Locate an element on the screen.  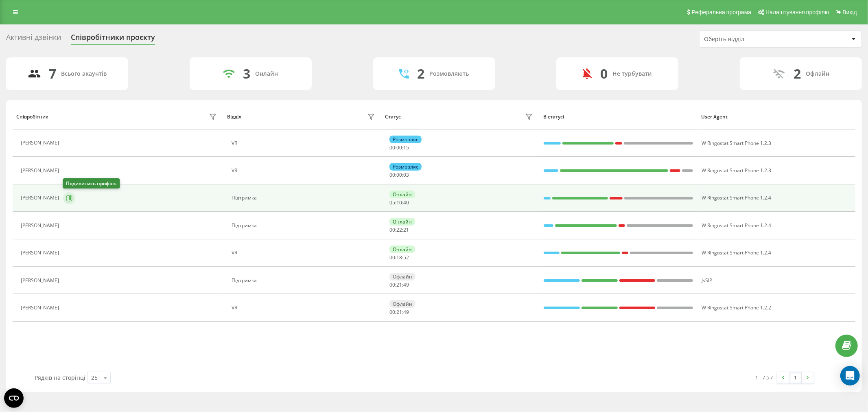
div: 0 is located at coordinates (604, 74).